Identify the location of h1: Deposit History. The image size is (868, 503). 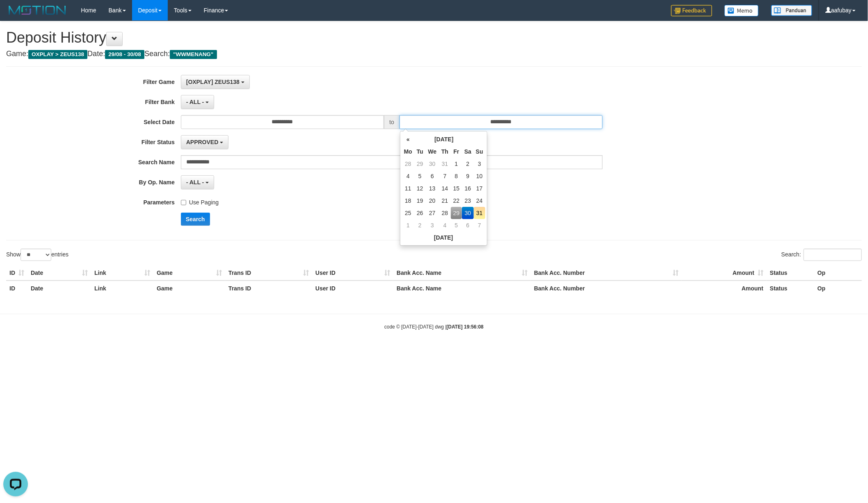
(434, 38).